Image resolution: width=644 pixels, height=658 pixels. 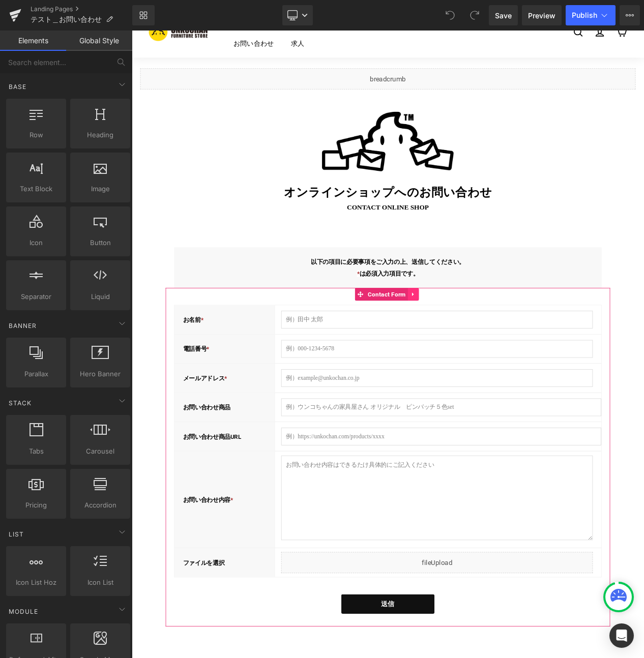 I want to click on span: Row, so click(x=36, y=135).